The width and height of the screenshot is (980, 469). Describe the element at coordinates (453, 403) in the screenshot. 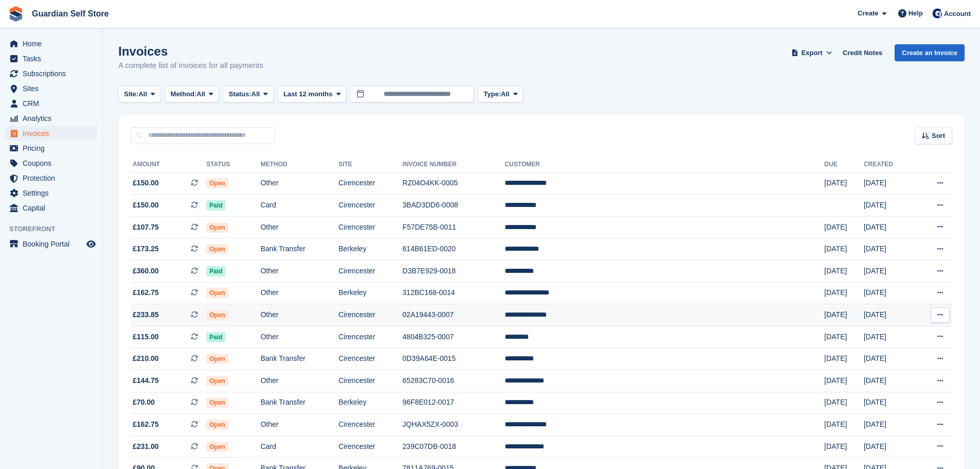

I see `td: 96F8E012-0017` at that location.